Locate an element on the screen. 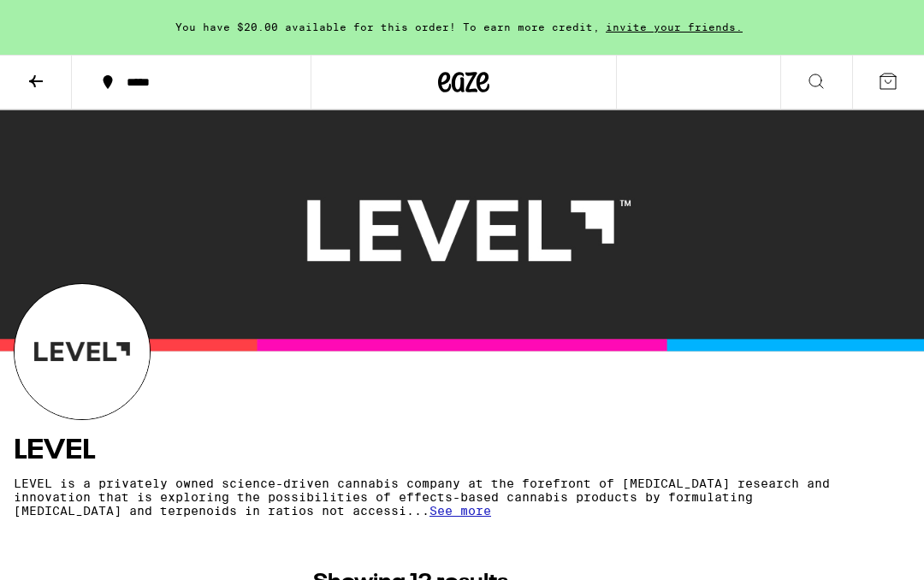 The image size is (924, 580). h4: LEVEL is located at coordinates (462, 450).